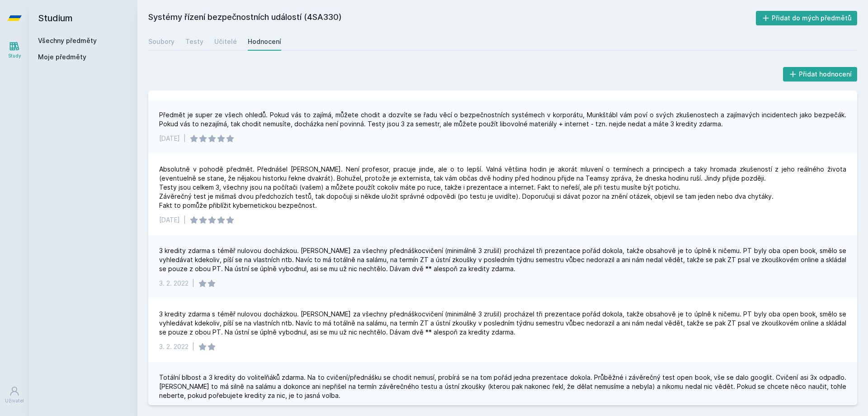 The image size is (868, 416). I want to click on button: Přidat do mých předmětů, so click(807, 18).